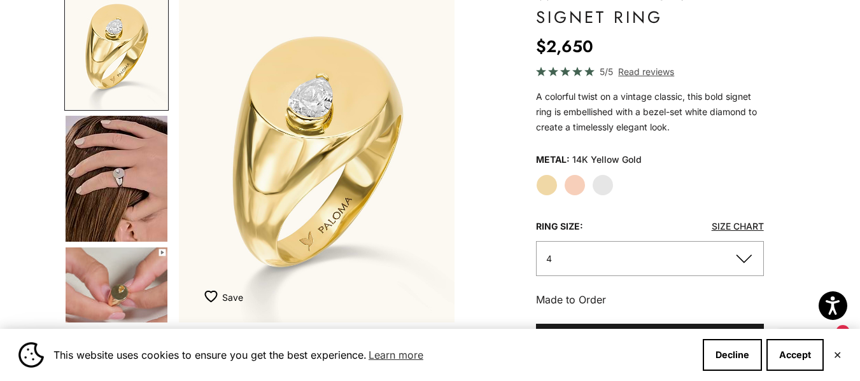  Describe the element at coordinates (650, 258) in the screenshot. I see `button: 4` at that location.